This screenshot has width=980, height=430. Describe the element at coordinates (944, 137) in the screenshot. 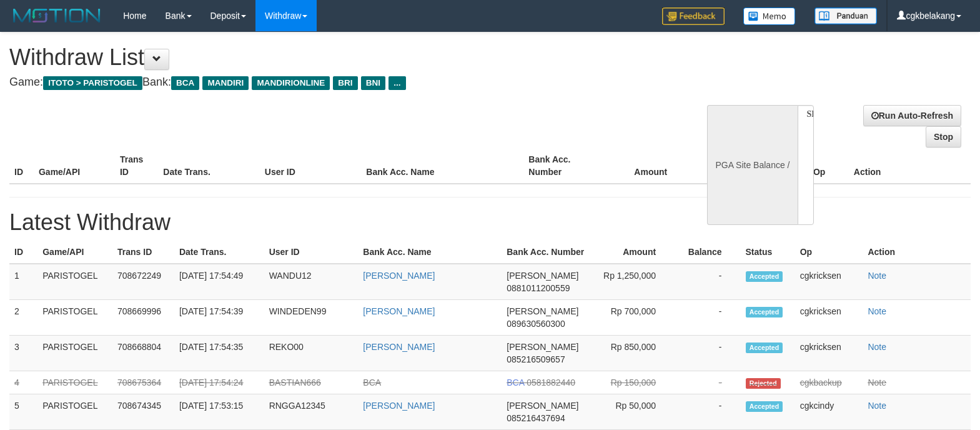

I see `a: Stop` at that location.